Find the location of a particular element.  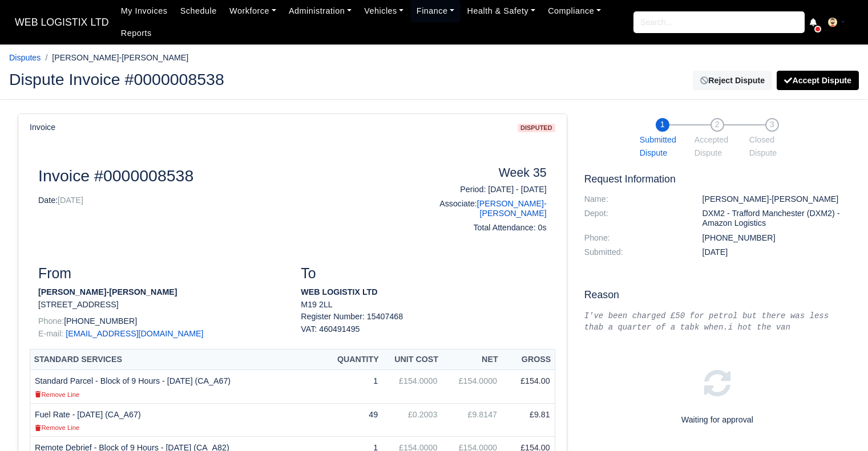

th: Standard Services is located at coordinates (178, 359).